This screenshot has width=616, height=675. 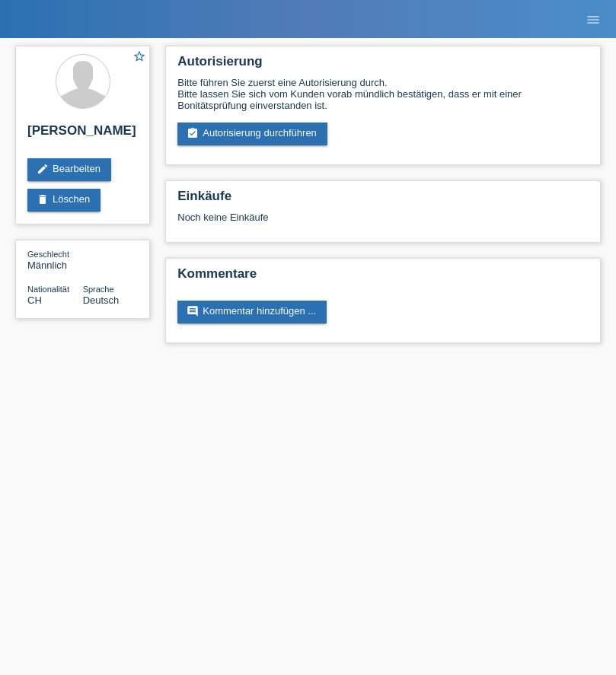 I want to click on a: commentKommentar hinzufügen ..., so click(x=252, y=312).